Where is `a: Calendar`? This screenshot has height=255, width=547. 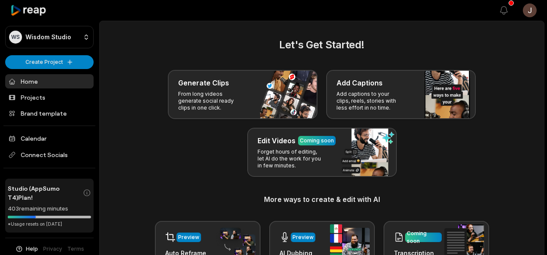 a: Calendar is located at coordinates (49, 138).